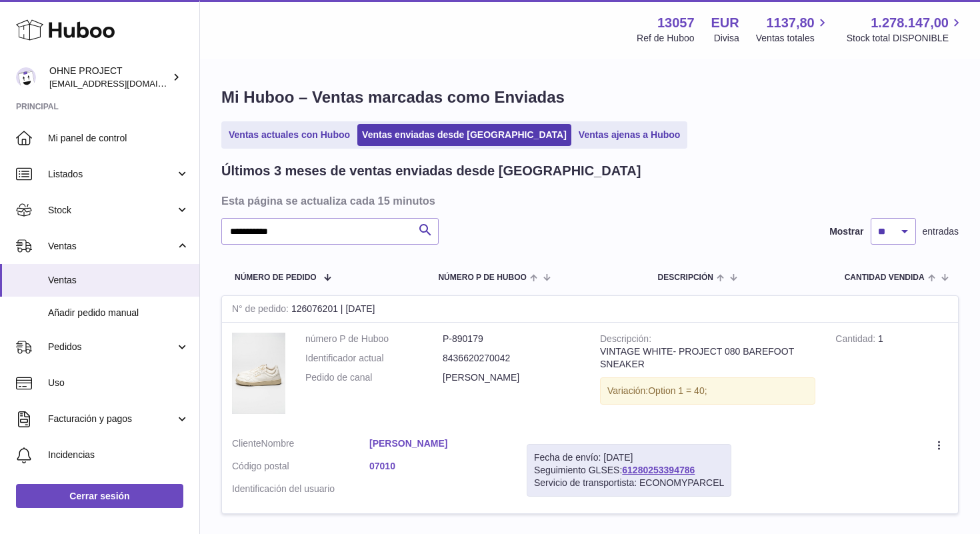 The height and width of the screenshot is (534, 980). I want to click on span: Facturación y pagos, so click(111, 419).